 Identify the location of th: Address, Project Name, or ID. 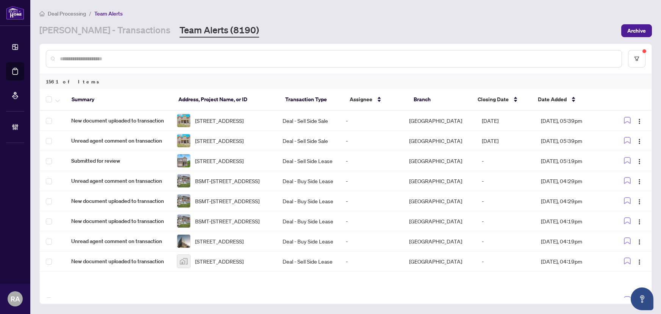
(226, 100).